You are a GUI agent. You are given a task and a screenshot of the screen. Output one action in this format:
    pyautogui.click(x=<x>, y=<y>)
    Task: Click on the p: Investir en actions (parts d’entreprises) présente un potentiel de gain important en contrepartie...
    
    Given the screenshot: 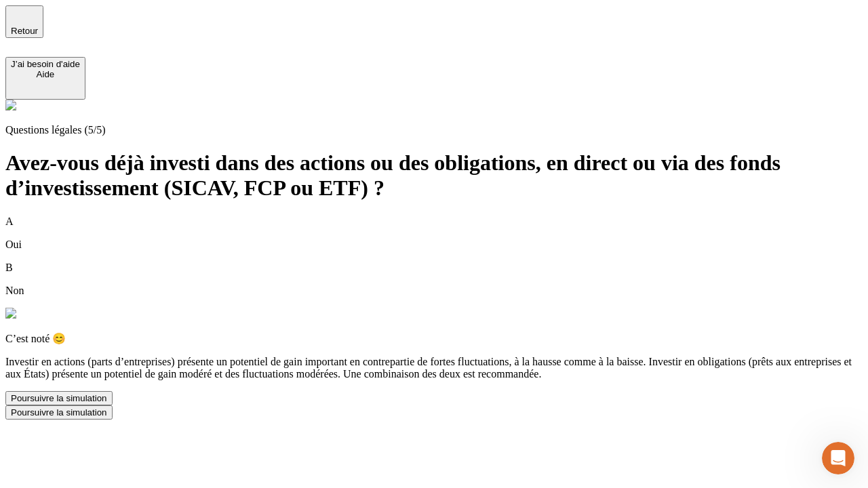 What is the action you would take?
    pyautogui.click(x=434, y=369)
    